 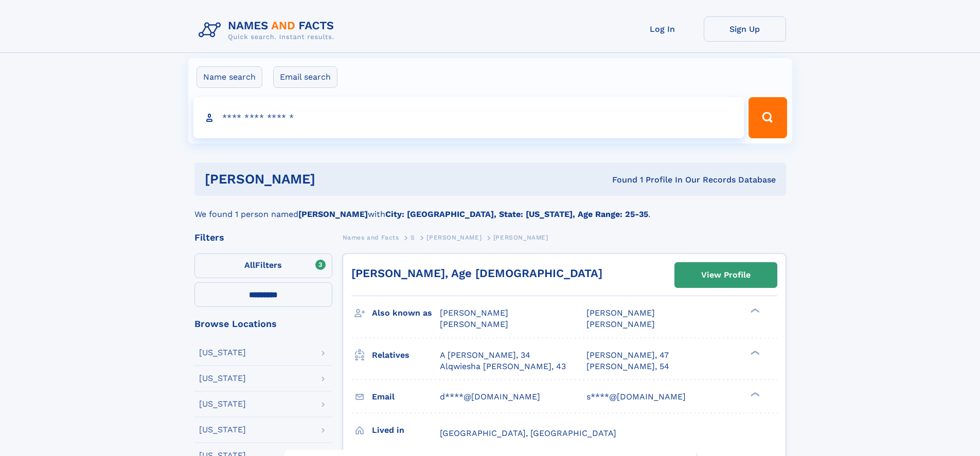 I want to click on a: View Profile, so click(x=726, y=275).